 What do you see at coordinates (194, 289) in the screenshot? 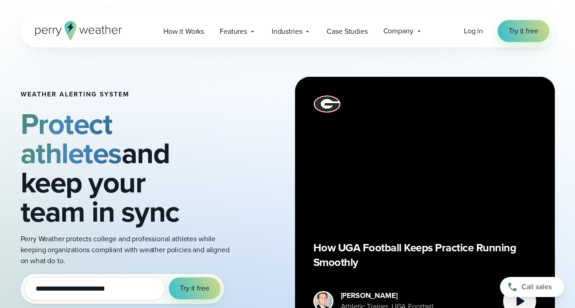
I see `button: Try it free` at bounding box center [194, 289].